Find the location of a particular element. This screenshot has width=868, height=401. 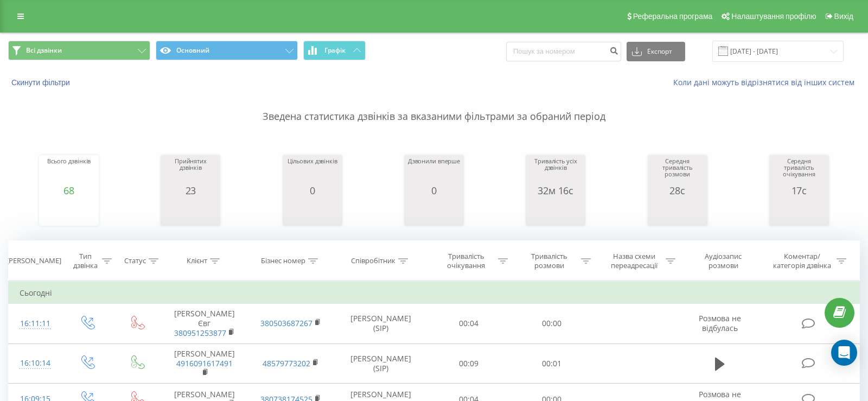

button: Всі дзвінки is located at coordinates (79, 51).